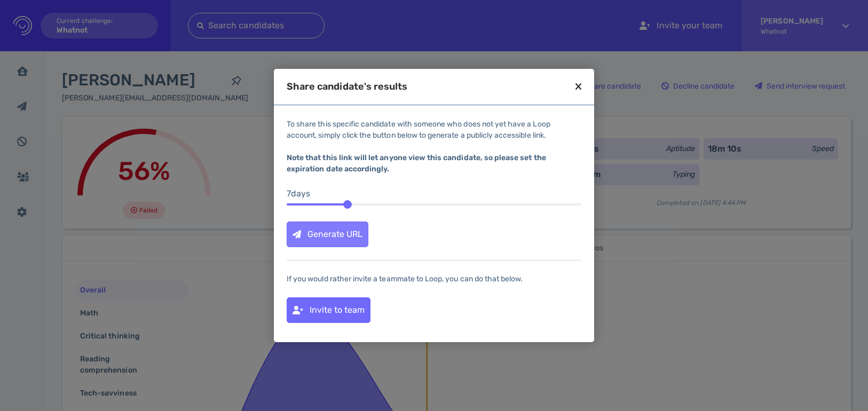  What do you see at coordinates (329, 310) in the screenshot?
I see `button: Invite to team` at bounding box center [329, 310].